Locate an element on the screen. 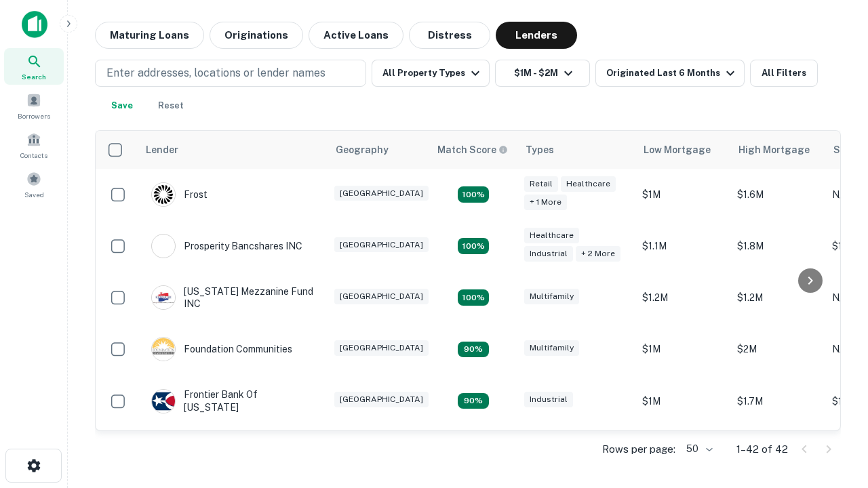 Image resolution: width=868 pixels, height=488 pixels. th: Capitalize uses an advanced AI algorithm to match your search with the best lender. The match sco... is located at coordinates (473, 149).